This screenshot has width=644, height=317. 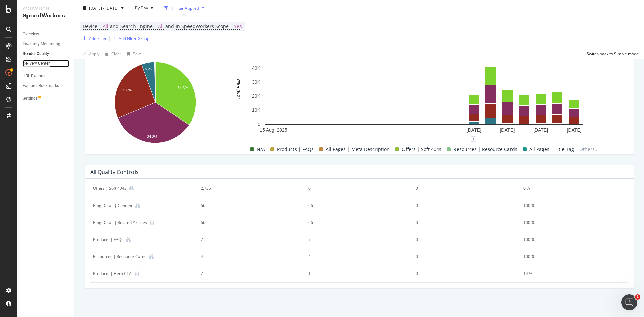 What do you see at coordinates (137, 53) in the screenshot?
I see `div: Save` at bounding box center [137, 53].